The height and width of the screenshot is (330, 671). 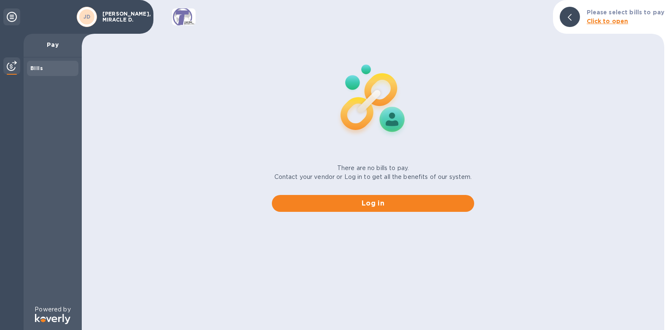 I want to click on img: Logo, so click(x=53, y=319).